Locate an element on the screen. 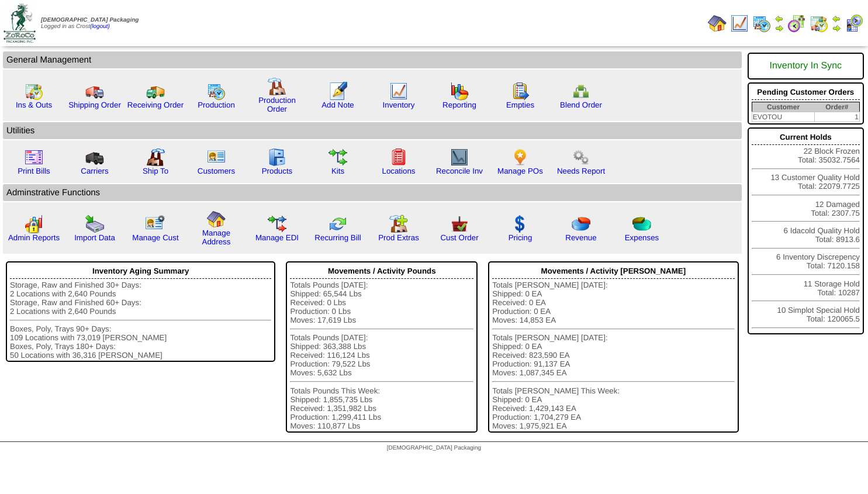 This screenshot has height=494, width=868. a: Production Order is located at coordinates (277, 104).